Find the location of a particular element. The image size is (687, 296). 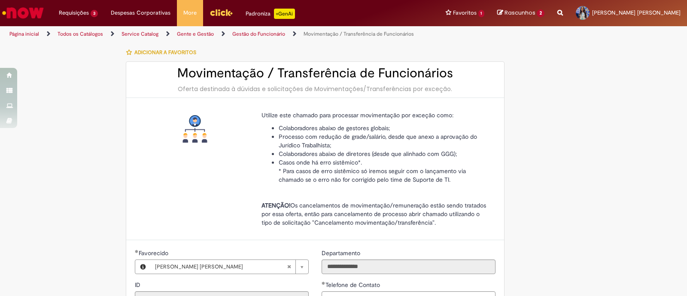

span: Colaboradores abaixo de diretores (desde que alinhado com GGG); is located at coordinates (368, 154).